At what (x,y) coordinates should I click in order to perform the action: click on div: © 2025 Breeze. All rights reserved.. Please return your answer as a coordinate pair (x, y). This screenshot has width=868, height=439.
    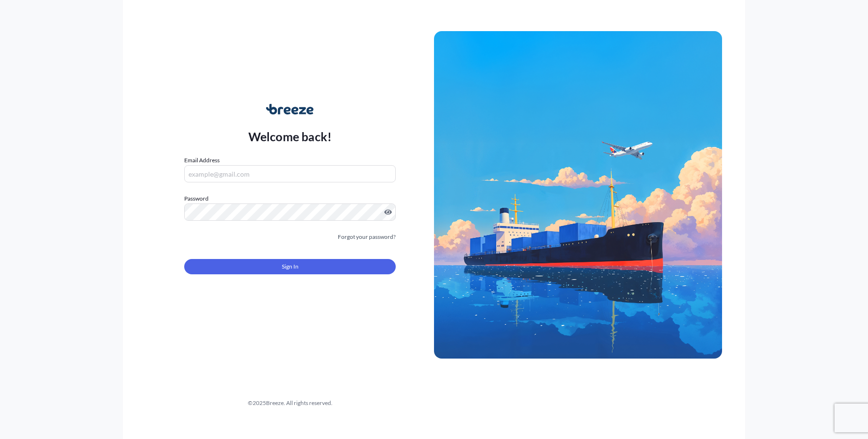
    Looking at the image, I should click on (290, 403).